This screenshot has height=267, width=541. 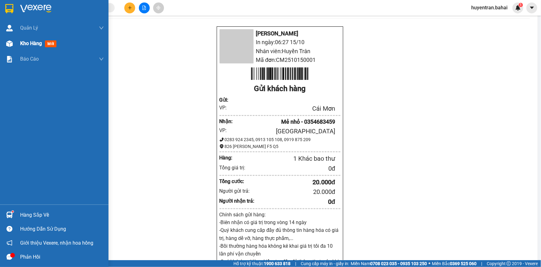 I want to click on span: Miền Bắc, so click(x=455, y=263).